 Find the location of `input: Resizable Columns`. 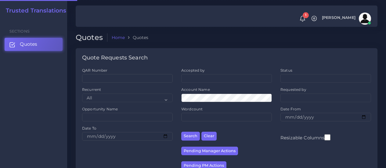

input: Resizable Columns is located at coordinates (328, 137).